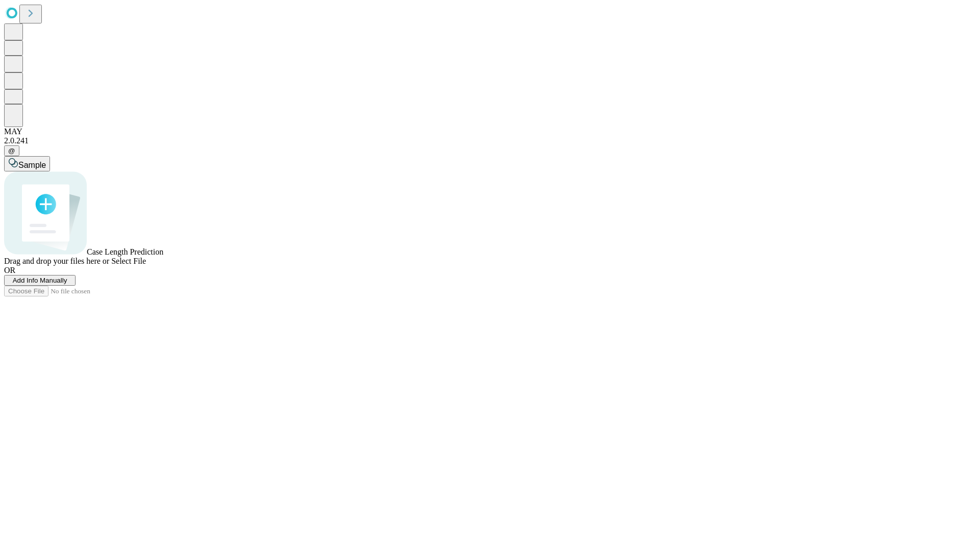 This screenshot has width=980, height=551. Describe the element at coordinates (27, 164) in the screenshot. I see `button: Sample` at that location.